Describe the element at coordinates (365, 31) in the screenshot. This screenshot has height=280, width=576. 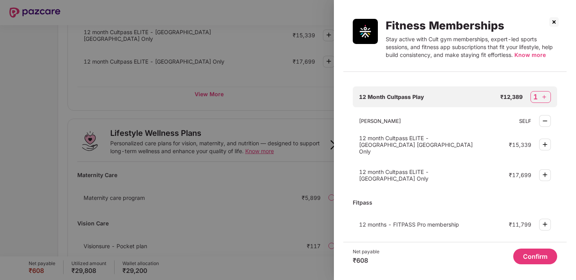
I see `img: Fitness Memberships` at that location.